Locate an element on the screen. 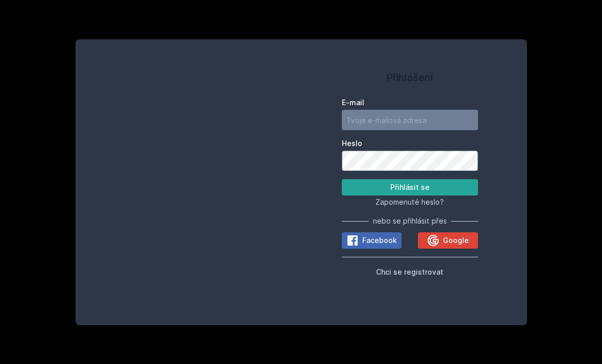 Image resolution: width=602 pixels, height=364 pixels. span: Zapomenuté heslo? is located at coordinates (410, 201).